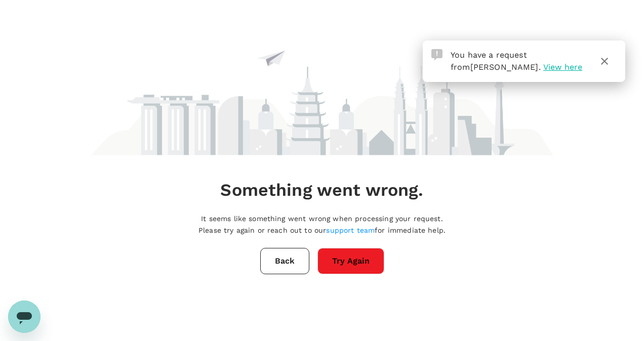 This screenshot has width=644, height=341. What do you see at coordinates (437, 55) in the screenshot?
I see `img: Approval Request` at bounding box center [437, 55].